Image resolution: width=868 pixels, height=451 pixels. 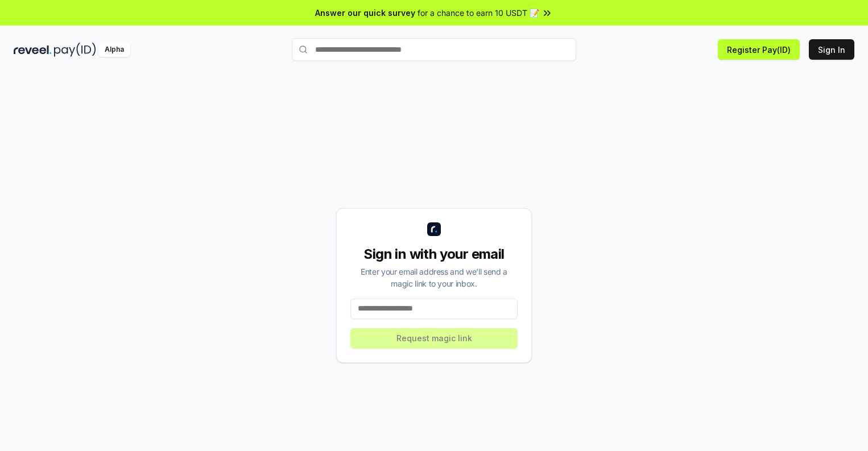 I want to click on button: Register Pay(ID), so click(x=759, y=49).